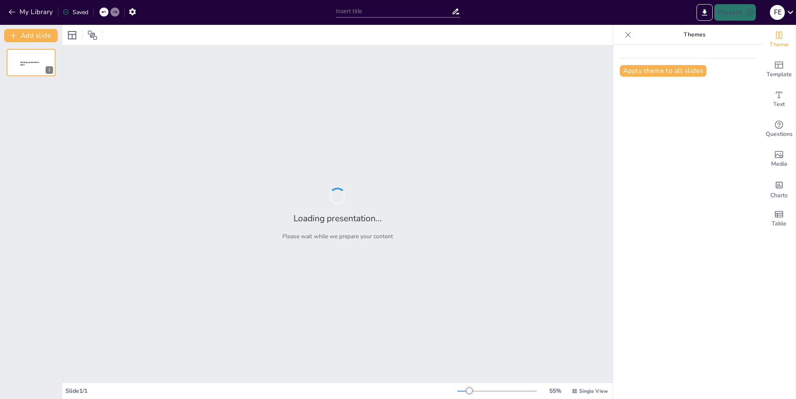  I want to click on span: Single View, so click(593, 391).